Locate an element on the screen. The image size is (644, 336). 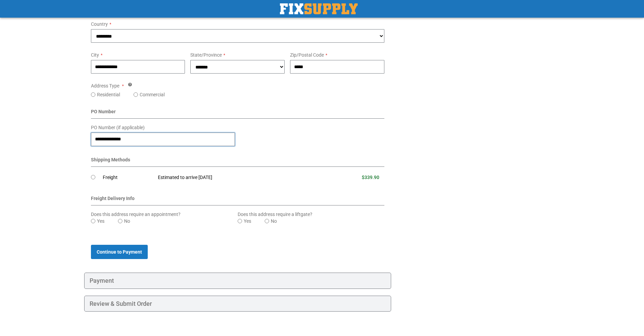
span: City is located at coordinates (95, 54).